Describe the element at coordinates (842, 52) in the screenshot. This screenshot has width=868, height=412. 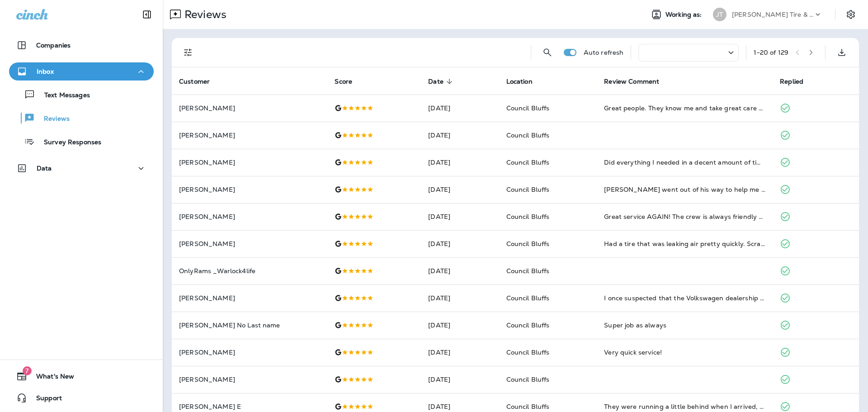
I see `button: Export as CSV` at that location.